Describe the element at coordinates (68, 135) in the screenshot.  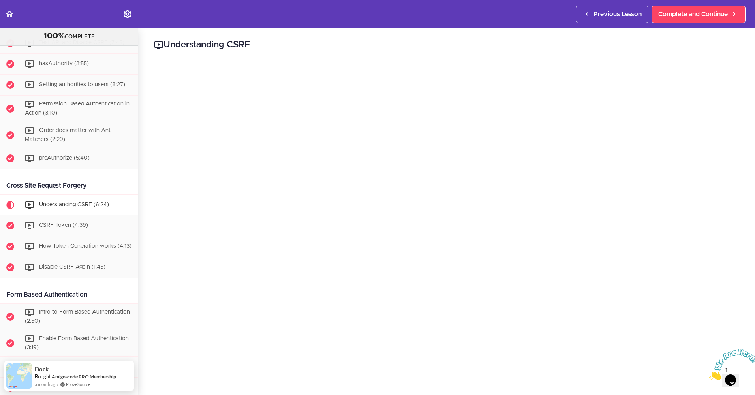
I see `span: Order does matter with Ant Matchers (2:29)` at that location.